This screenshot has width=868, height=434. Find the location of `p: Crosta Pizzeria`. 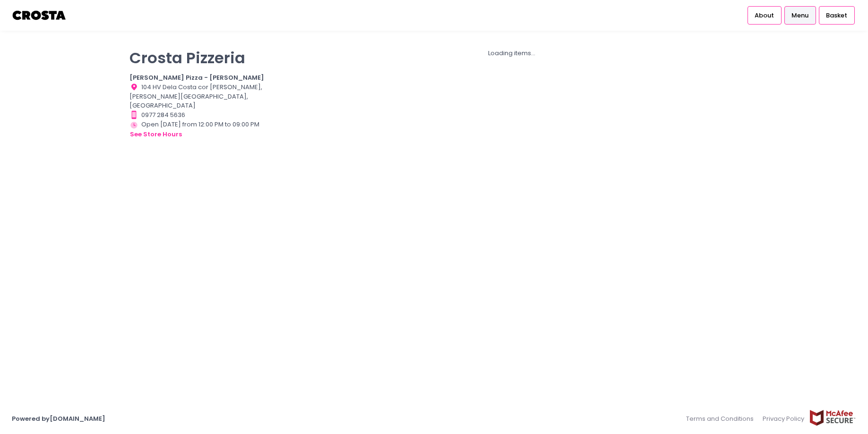

p: Crosta Pizzeria is located at coordinates (202, 57).